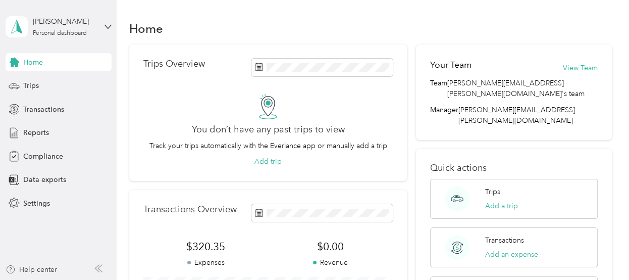  What do you see at coordinates (330, 262) in the screenshot?
I see `p: Revenue` at bounding box center [330, 262].